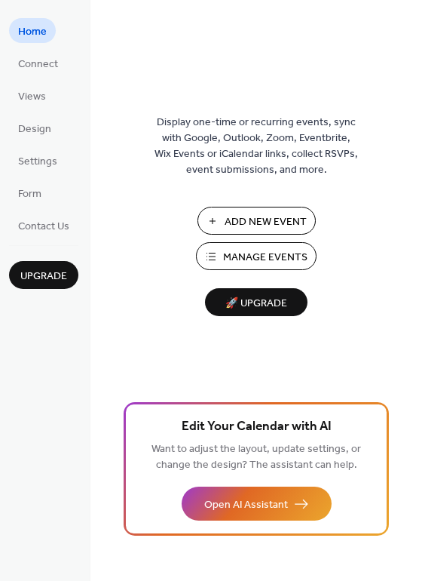  Describe the element at coordinates (256, 302) in the screenshot. I see `button: 🚀 Upgrade` at that location.